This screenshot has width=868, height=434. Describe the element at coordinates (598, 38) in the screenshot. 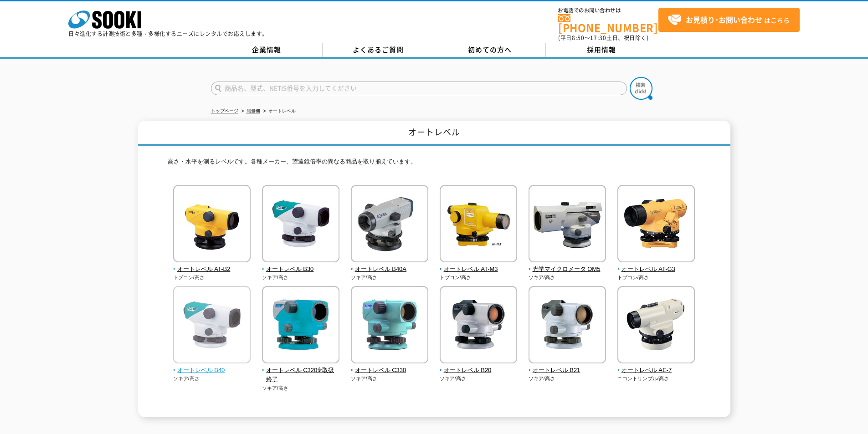

I see `span: 17:30` at that location.